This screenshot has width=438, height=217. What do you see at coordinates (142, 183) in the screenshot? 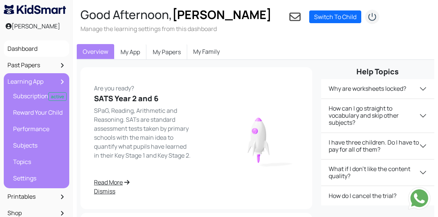
I see `a: Read More` at bounding box center [142, 183].